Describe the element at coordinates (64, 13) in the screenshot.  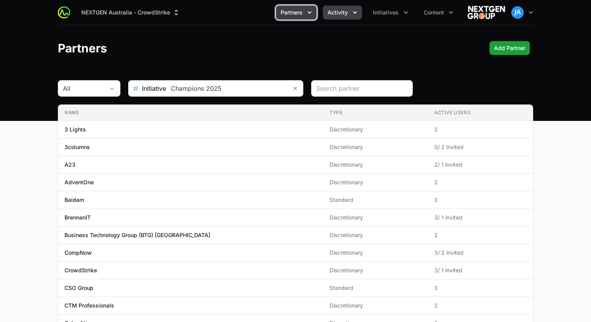
I see `img: ActivitySource` at that location.